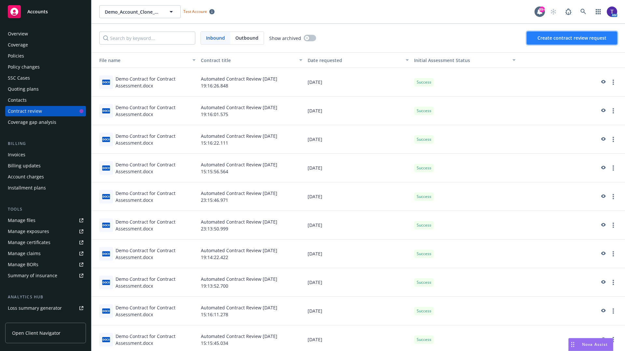 The height and width of the screenshot is (351, 625). I want to click on div: Loss summary generator, so click(35, 308).